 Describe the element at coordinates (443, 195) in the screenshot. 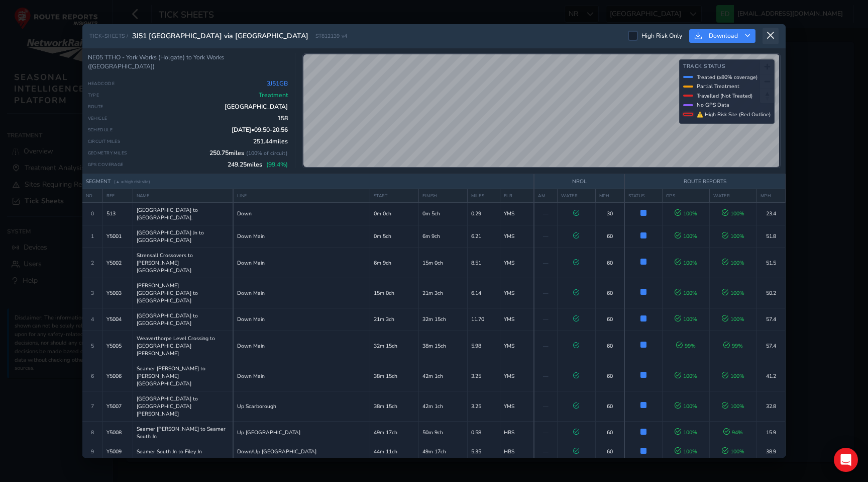

I see `th: FINISH` at that location.